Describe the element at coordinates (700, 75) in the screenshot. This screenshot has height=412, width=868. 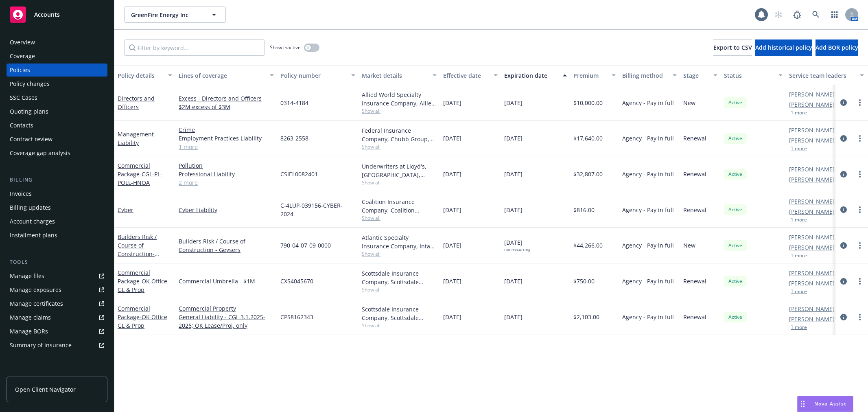
I see `button: Stage` at that location.